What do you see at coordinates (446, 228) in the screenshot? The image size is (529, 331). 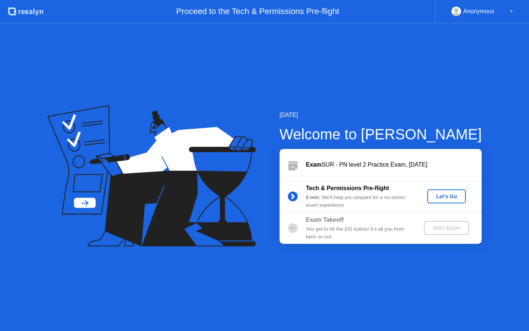 I see `button: Start Exam` at bounding box center [446, 228].